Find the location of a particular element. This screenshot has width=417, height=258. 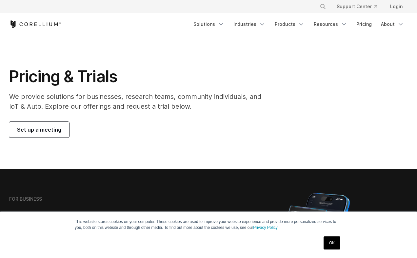

a: Corellium Home is located at coordinates (35, 24).